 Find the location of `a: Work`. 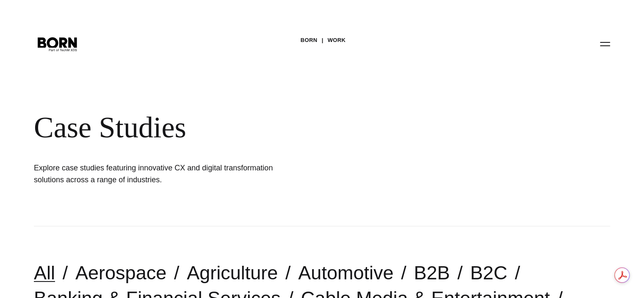

a: Work is located at coordinates (337, 40).